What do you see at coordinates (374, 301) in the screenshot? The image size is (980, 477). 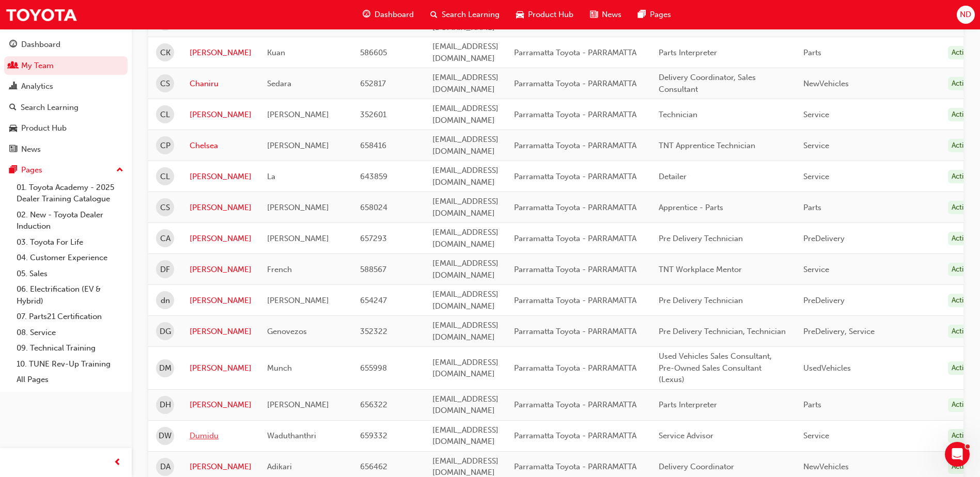 I see `span: 654247` at bounding box center [374, 301].